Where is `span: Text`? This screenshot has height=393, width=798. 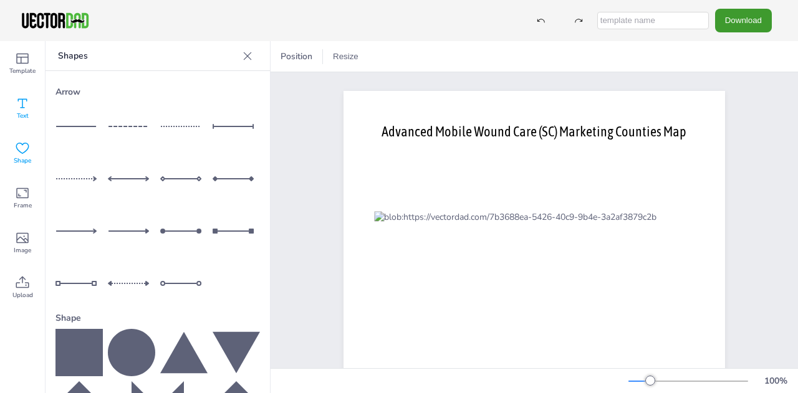
span: Text is located at coordinates (22, 116).